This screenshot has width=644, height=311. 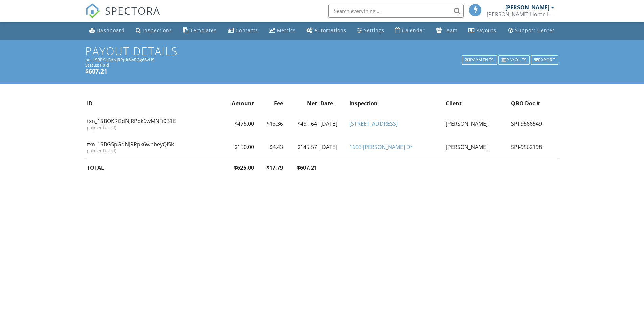 What do you see at coordinates (270, 147) in the screenshot?
I see `td: $4.43` at bounding box center [270, 147].